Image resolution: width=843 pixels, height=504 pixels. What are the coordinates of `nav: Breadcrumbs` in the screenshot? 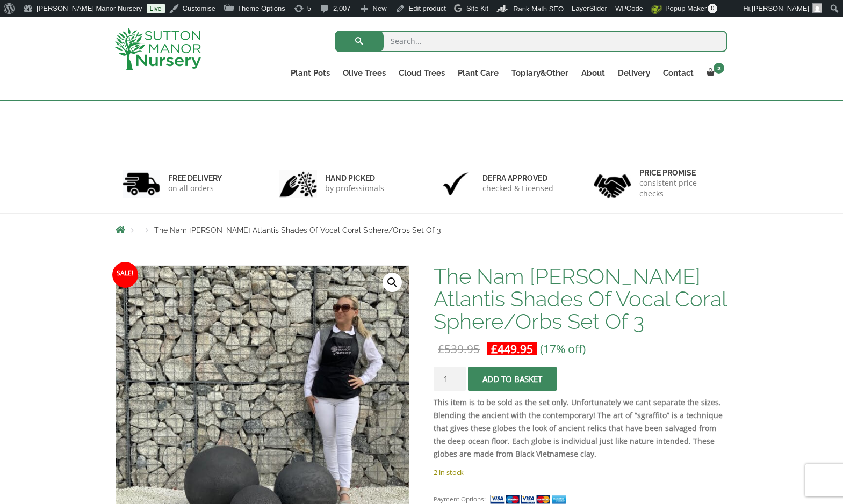 It's located at (422, 230).